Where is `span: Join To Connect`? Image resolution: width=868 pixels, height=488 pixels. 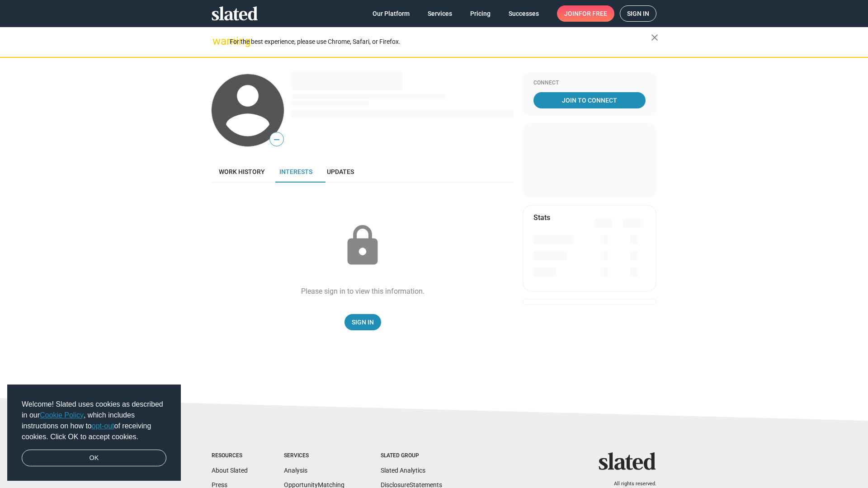 span: Join To Connect is located at coordinates (590, 100).